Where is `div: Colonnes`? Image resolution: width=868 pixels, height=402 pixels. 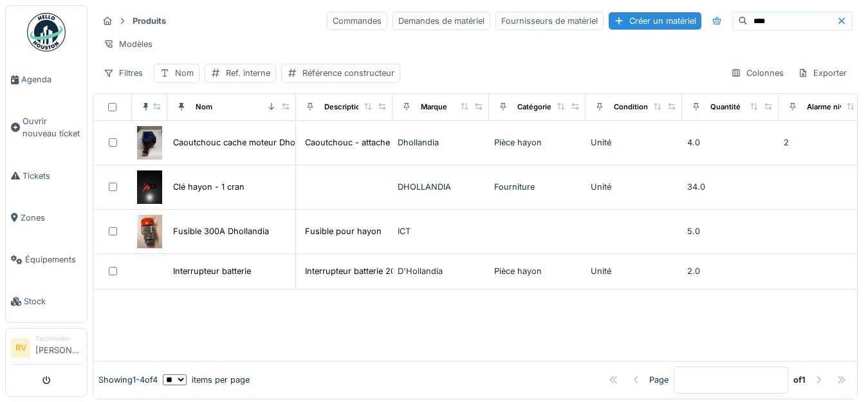
div: Colonnes is located at coordinates (757, 72).